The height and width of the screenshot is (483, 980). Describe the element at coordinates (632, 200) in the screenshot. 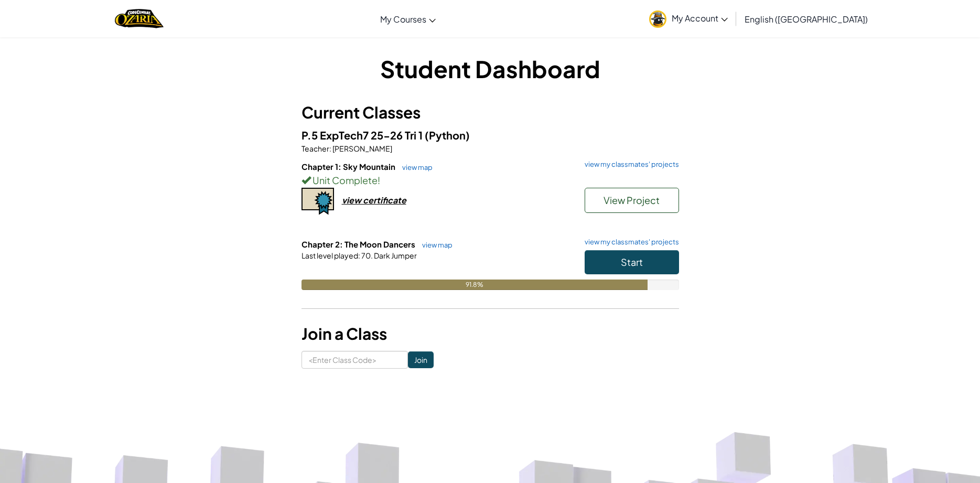

I see `button: View Project` at that location.